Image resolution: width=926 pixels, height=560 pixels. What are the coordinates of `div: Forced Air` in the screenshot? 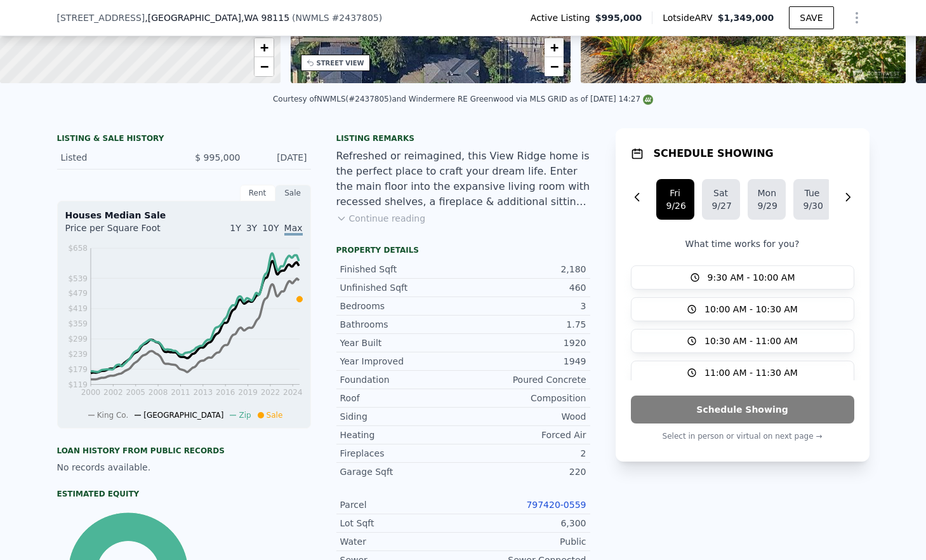 It's located at (525, 435).